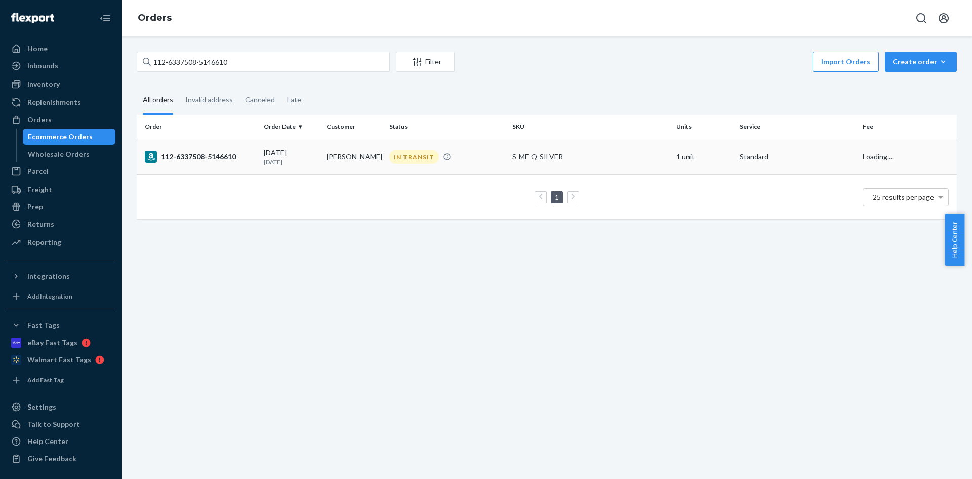 The height and width of the screenshot is (479, 972). Describe the element at coordinates (38, 171) in the screenshot. I see `div: Parcel` at that location.